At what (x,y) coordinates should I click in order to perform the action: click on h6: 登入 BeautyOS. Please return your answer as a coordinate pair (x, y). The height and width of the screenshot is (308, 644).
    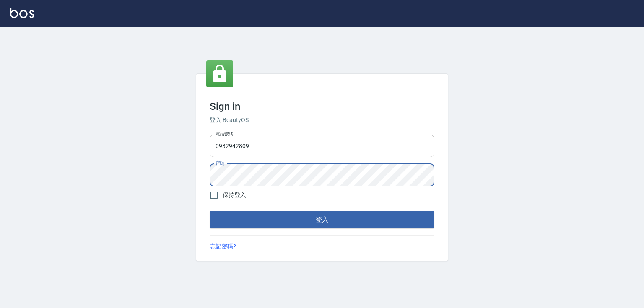
    Looking at the image, I should click on (322, 120).